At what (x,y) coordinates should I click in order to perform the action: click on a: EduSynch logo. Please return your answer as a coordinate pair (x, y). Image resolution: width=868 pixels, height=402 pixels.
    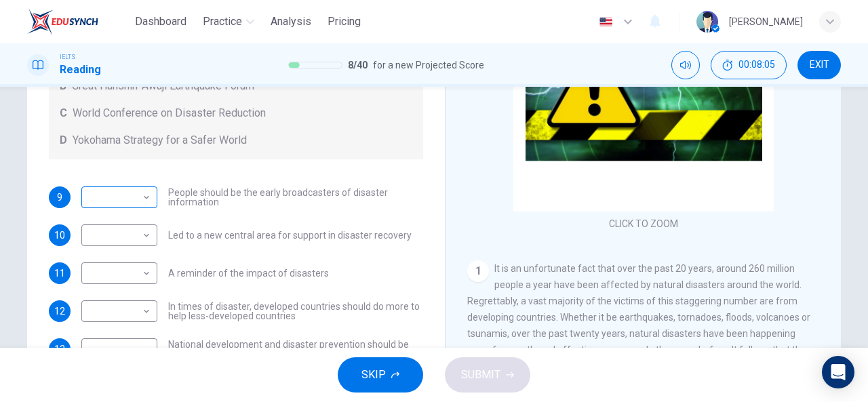
    Looking at the image, I should click on (78, 22).